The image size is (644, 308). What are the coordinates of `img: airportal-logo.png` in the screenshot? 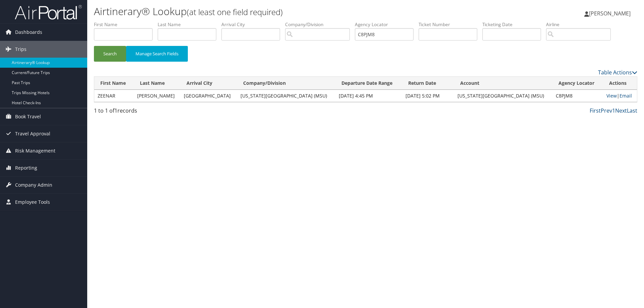 It's located at (48, 12).